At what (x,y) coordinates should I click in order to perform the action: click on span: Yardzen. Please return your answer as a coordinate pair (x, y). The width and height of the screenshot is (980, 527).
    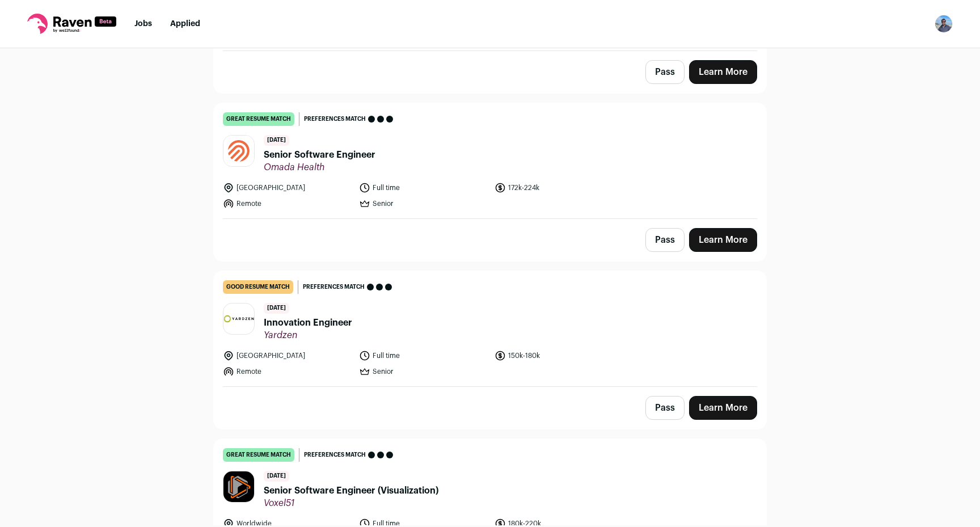
    Looking at the image, I should click on (308, 335).